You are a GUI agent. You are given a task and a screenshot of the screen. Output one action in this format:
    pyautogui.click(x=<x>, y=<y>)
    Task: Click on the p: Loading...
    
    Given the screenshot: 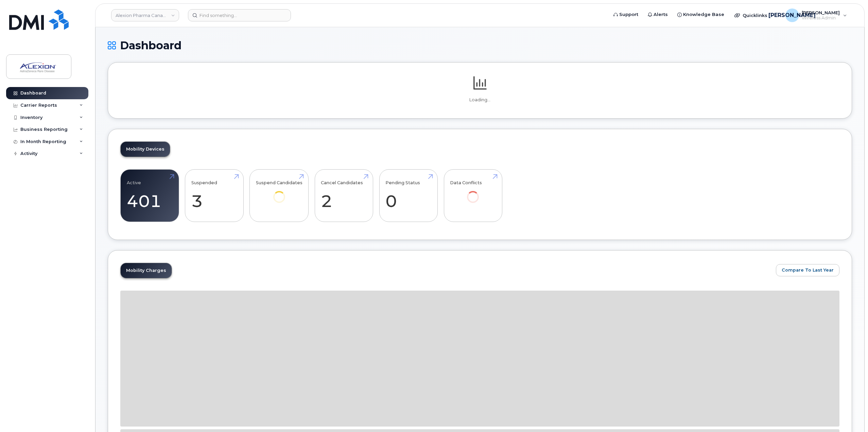 What is the action you would take?
    pyautogui.click(x=480, y=100)
    